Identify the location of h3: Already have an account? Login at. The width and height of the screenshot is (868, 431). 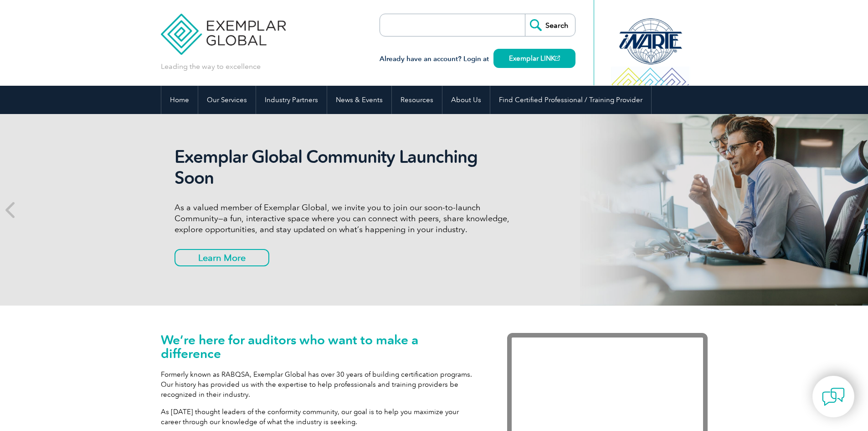
(478, 59).